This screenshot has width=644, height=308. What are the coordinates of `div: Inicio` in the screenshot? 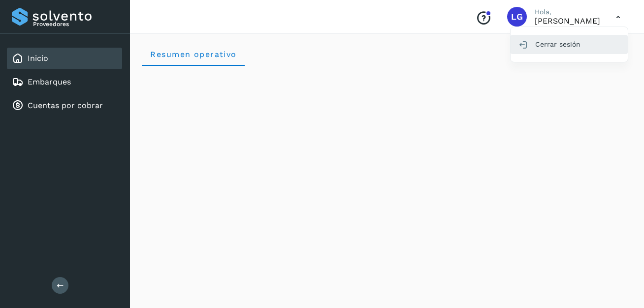 It's located at (64, 59).